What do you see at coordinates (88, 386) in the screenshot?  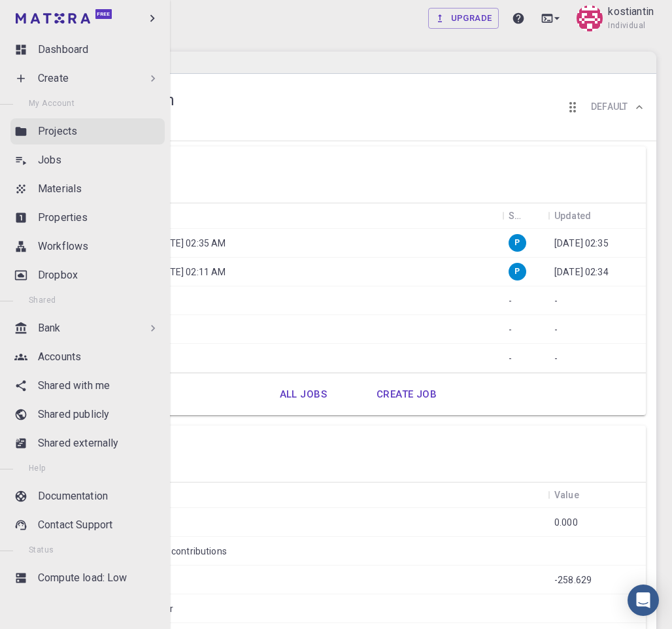 I see `a: Shared with me` at bounding box center [88, 386].